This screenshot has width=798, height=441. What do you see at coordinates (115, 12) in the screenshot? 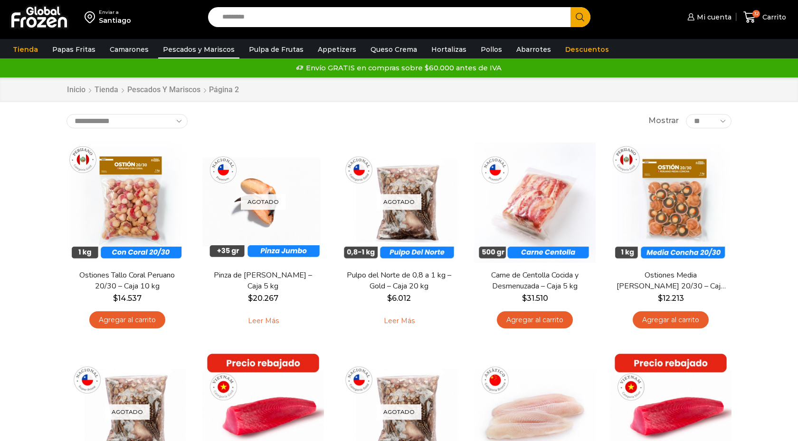
I see `div: Enviar a` at bounding box center [115, 12].